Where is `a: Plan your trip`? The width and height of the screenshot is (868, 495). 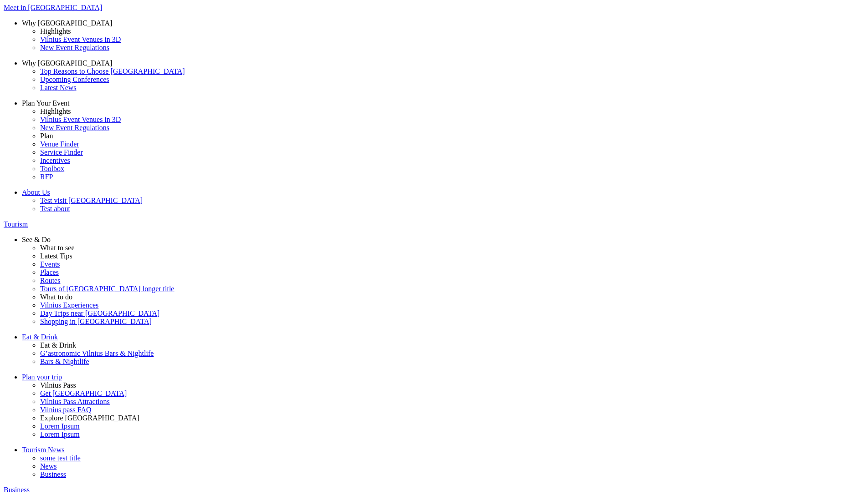 a: Plan your trip is located at coordinates (443, 377).